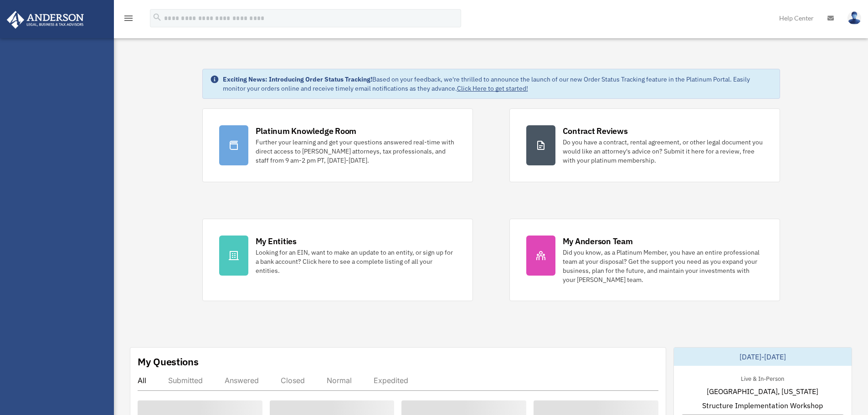 The width and height of the screenshot is (868, 415). Describe the element at coordinates (356, 262) in the screenshot. I see `div: Looking for an EIN, want to make an update to an entity, or sign up for a bank account? Click her...` at that location.